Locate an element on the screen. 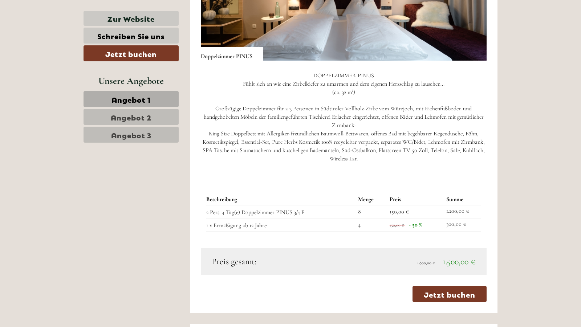 The width and height of the screenshot is (581, 327). th: Beschreibung is located at coordinates (281, 199).